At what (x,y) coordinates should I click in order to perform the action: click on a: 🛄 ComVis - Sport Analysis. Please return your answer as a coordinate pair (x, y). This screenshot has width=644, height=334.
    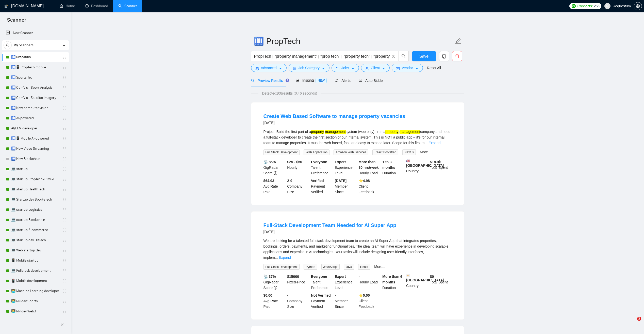
    Looking at the image, I should click on (35, 88).